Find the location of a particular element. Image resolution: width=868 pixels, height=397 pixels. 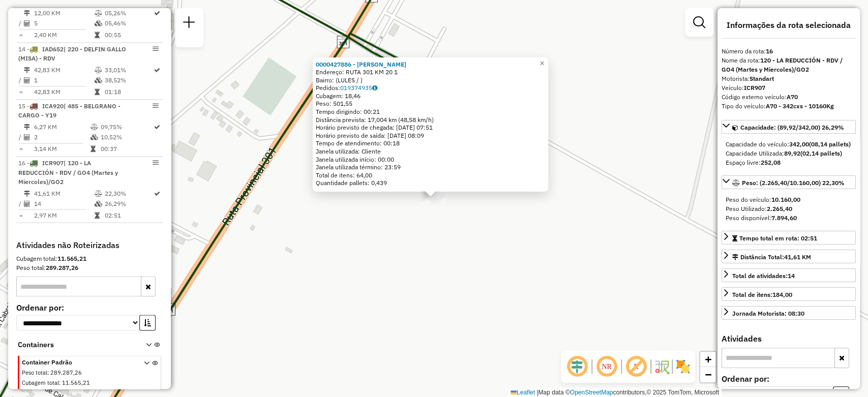

div: Veículo: is located at coordinates (789, 88).